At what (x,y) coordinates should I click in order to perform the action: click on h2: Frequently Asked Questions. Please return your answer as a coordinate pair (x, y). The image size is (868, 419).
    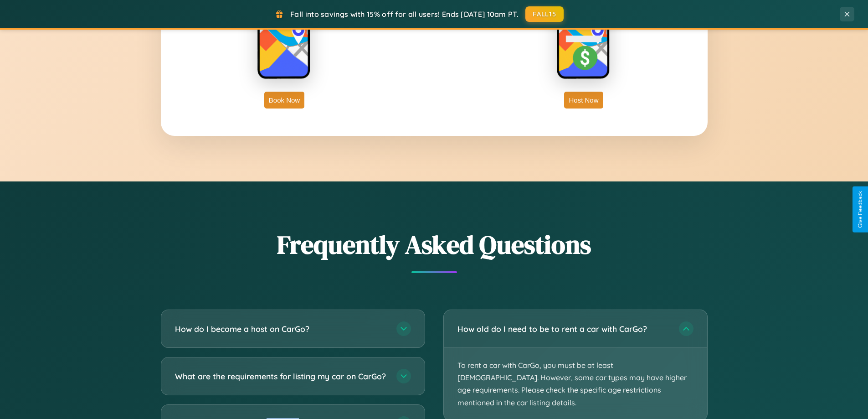
    Looking at the image, I should click on (434, 244).